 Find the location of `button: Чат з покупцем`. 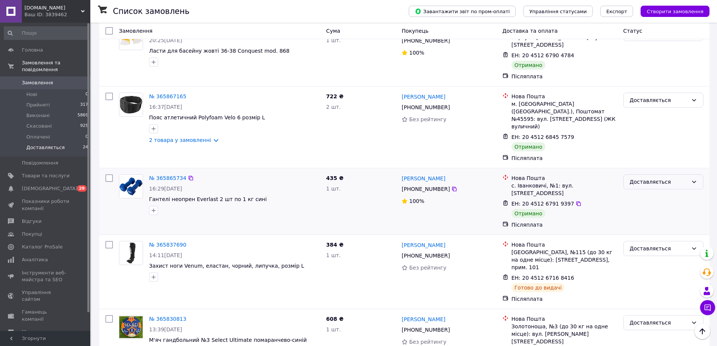

button: Чат з покупцем is located at coordinates (707, 307).